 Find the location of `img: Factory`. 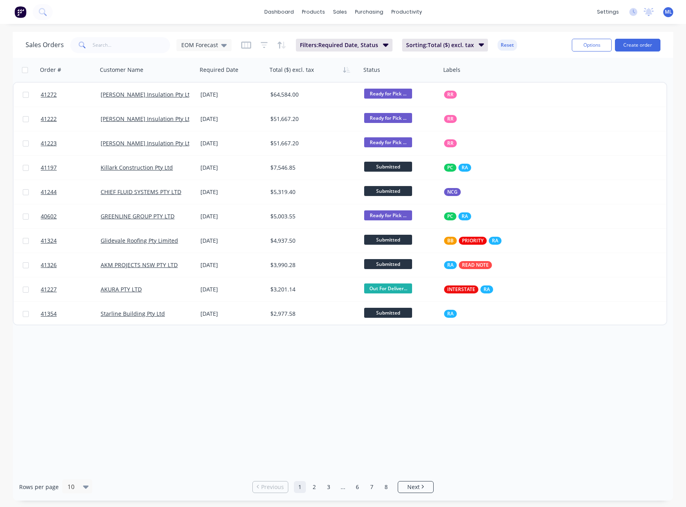

img: Factory is located at coordinates (20, 12).